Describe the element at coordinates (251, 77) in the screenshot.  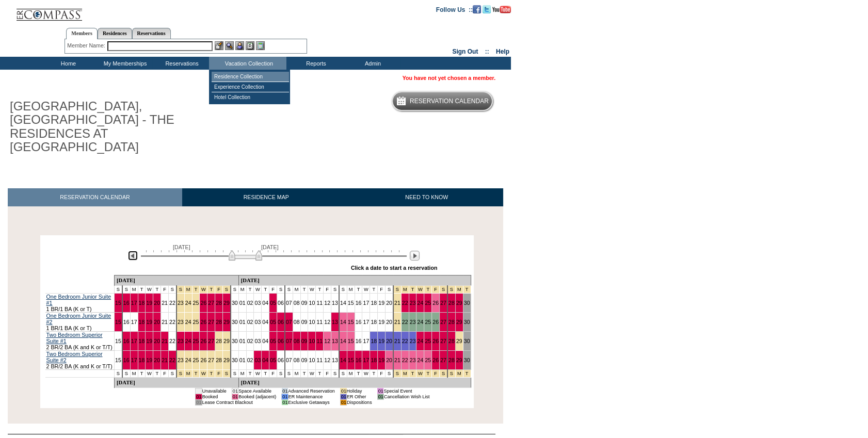
I see `td: Residence Collection` at that location.